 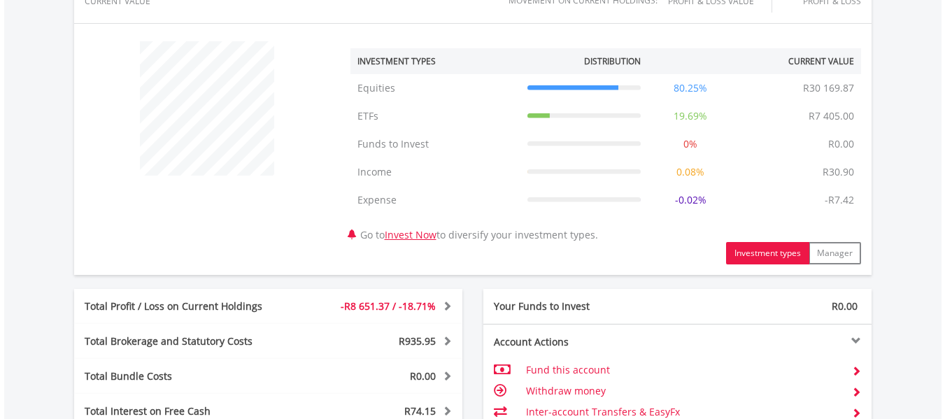 I want to click on span: R935.95, so click(x=417, y=341).